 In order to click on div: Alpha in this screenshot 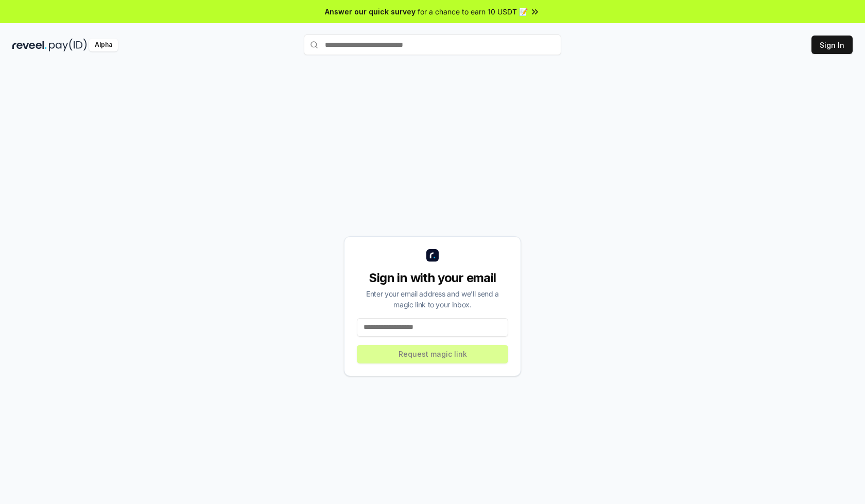, I will do `click(103, 45)`.